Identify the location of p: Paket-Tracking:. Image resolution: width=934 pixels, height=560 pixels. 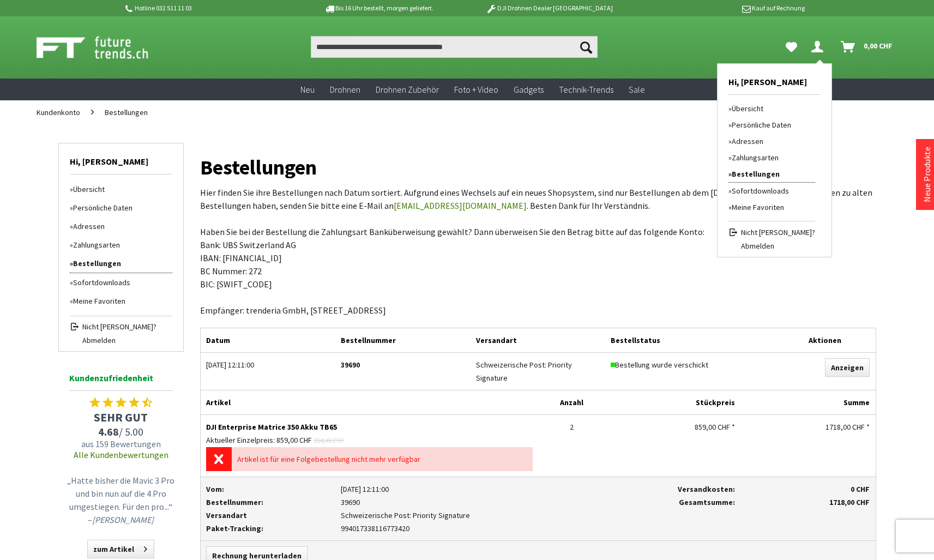
(268, 528).